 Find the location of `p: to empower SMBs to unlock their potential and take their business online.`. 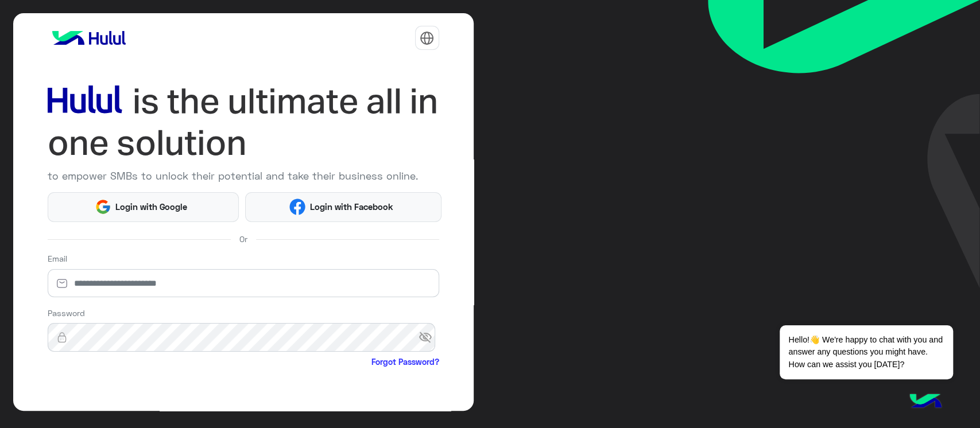

p: to empower SMBs to unlock their potential and take their business online. is located at coordinates (244, 176).